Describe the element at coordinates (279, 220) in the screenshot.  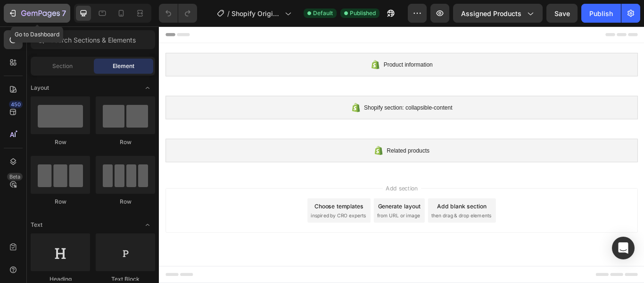
I see `span: from URL or image` at that location.